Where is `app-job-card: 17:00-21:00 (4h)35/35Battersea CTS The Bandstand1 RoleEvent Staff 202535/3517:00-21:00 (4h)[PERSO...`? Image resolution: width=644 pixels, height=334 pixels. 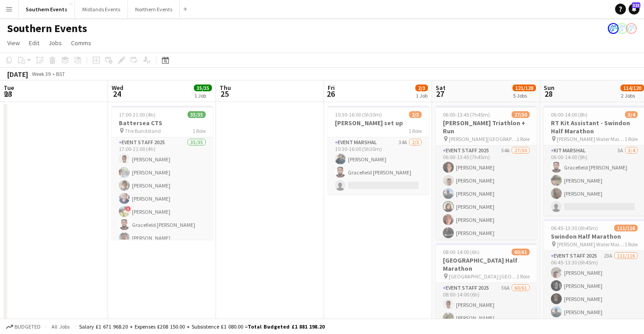
app-job-card: 17:00-21:00 (4h)35/35Battersea CTS The Bandstand1 RoleEvent Staff 202535/3517:00-21:00 (4h)[PERSO... is located at coordinates (162, 173).